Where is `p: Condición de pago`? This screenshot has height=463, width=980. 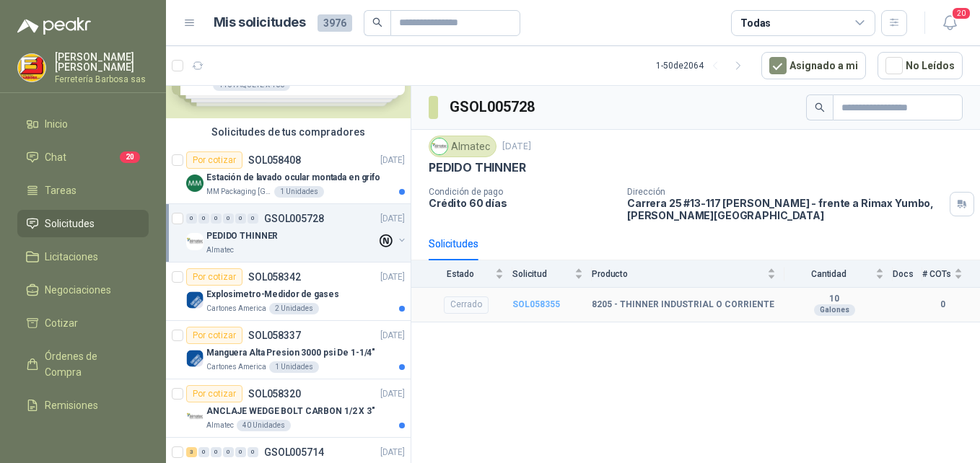 p: Condición de pago is located at coordinates (522, 192).